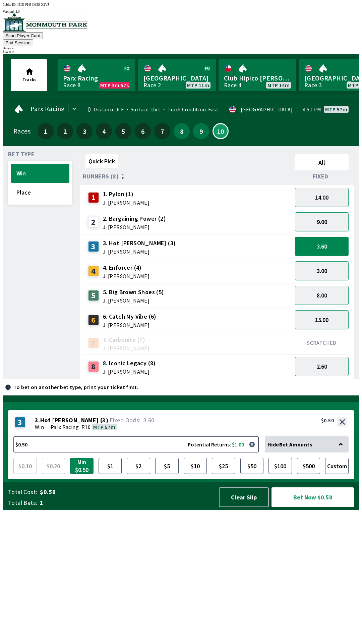 The image size is (362, 644). I want to click on span: 6. Catch My Vibe (6), so click(130, 316).